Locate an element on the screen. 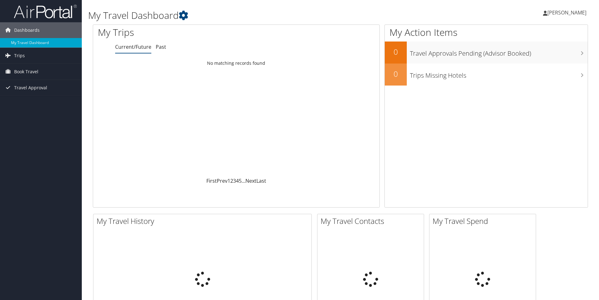  span: Book Travel is located at coordinates (26, 72).